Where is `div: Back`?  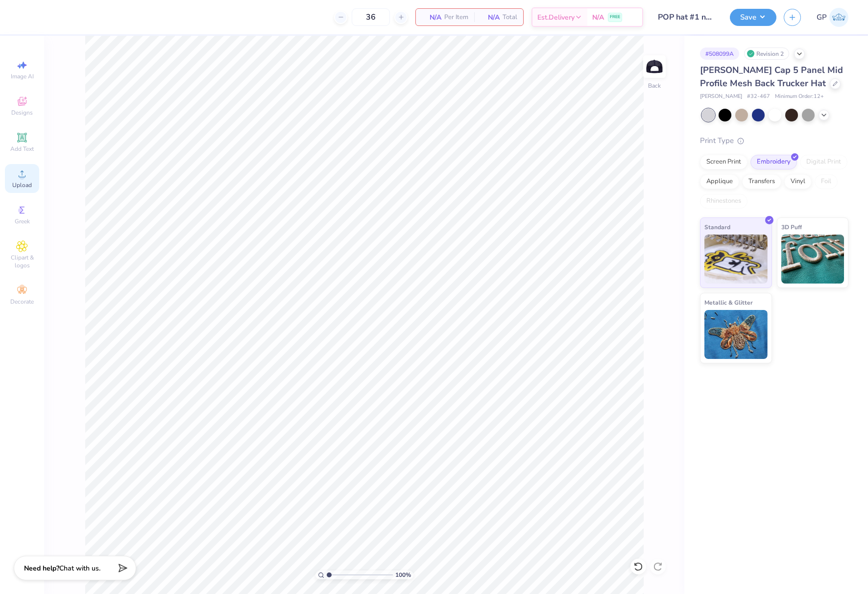
div: Back is located at coordinates (654, 86).